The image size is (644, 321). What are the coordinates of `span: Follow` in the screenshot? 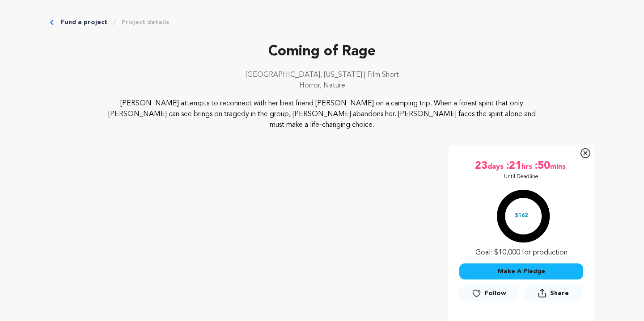 It's located at (496, 294).